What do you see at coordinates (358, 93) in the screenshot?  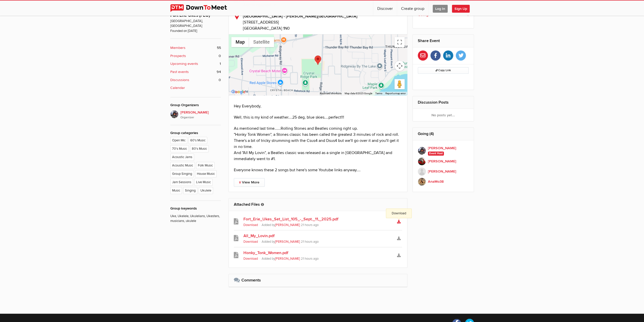 I see `span: Map data ©2025 Google` at bounding box center [358, 93].